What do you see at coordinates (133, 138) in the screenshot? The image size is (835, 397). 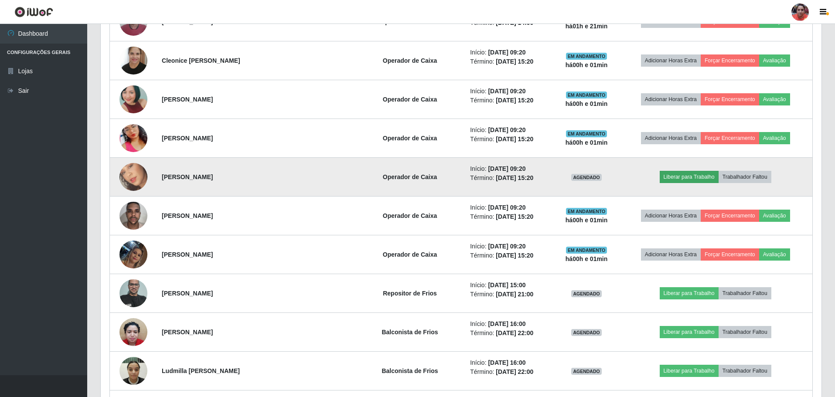 I see `img: 1743039429439.jpeg` at bounding box center [133, 138].